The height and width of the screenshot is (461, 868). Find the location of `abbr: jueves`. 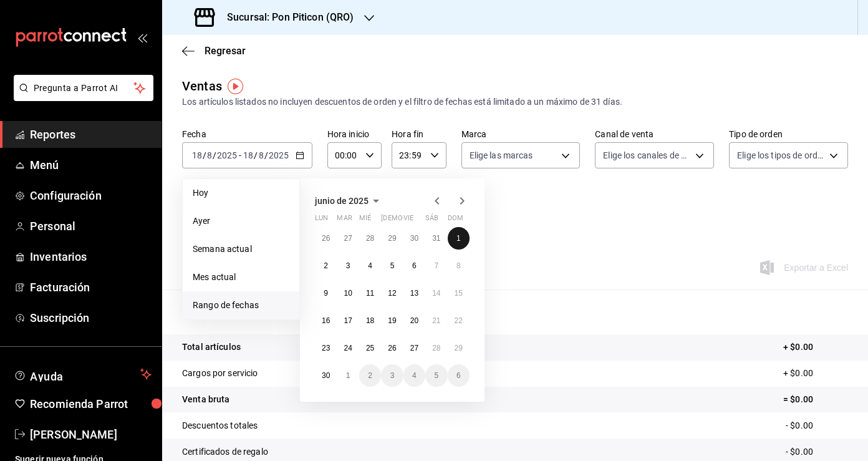

abbr: jueves is located at coordinates (418, 221).